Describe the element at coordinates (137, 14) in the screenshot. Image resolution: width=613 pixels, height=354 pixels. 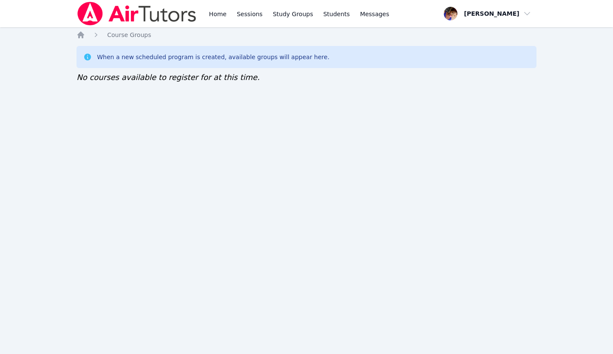
I see `img: Air Tutors` at that location.